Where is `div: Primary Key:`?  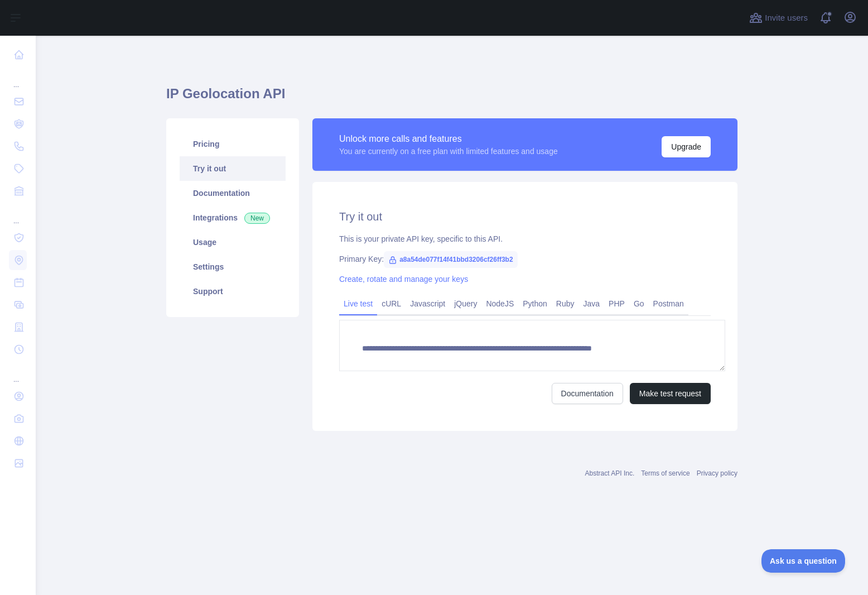 div: Primary Key: is located at coordinates (525, 259).